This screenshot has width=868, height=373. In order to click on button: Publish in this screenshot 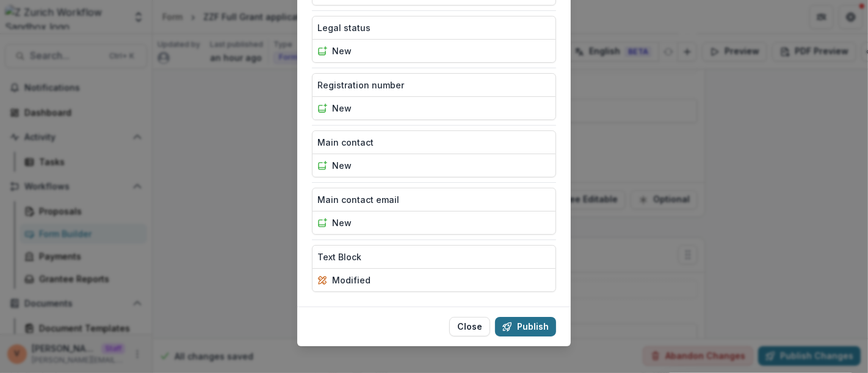, I will do `click(525, 327)`.